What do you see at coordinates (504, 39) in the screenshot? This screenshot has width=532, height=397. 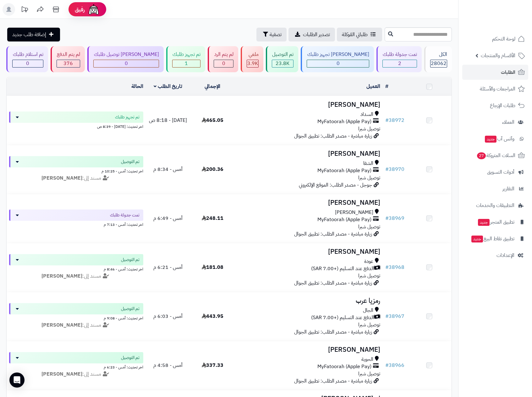 I see `span: لوحة التحكم` at bounding box center [504, 39].